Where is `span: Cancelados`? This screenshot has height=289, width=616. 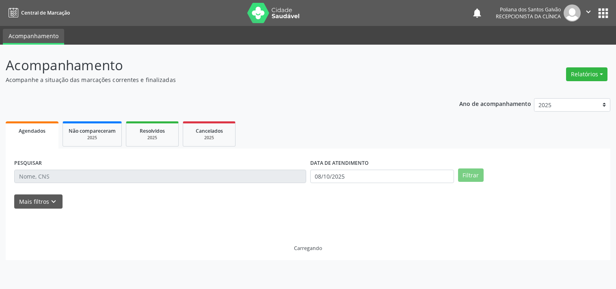 span: Cancelados is located at coordinates (209, 131).